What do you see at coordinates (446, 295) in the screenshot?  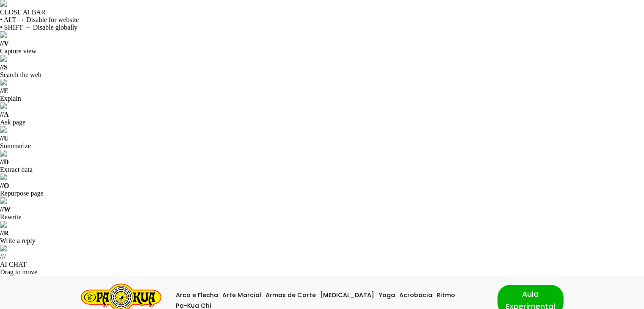 I see `a: Ritmo` at bounding box center [446, 295].